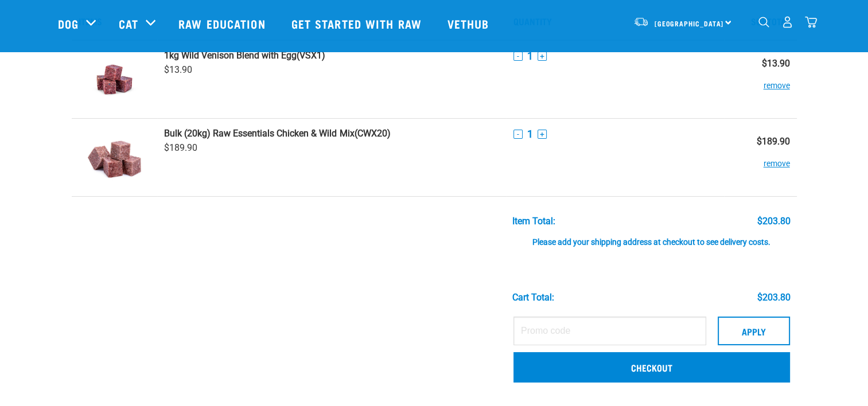  Describe the element at coordinates (223, 23) in the screenshot. I see `a: Raw Education` at that location.